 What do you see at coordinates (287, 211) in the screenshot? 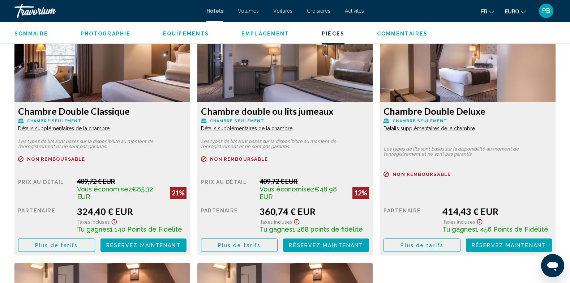
I see `font: 360,74 € EUR` at bounding box center [287, 211].